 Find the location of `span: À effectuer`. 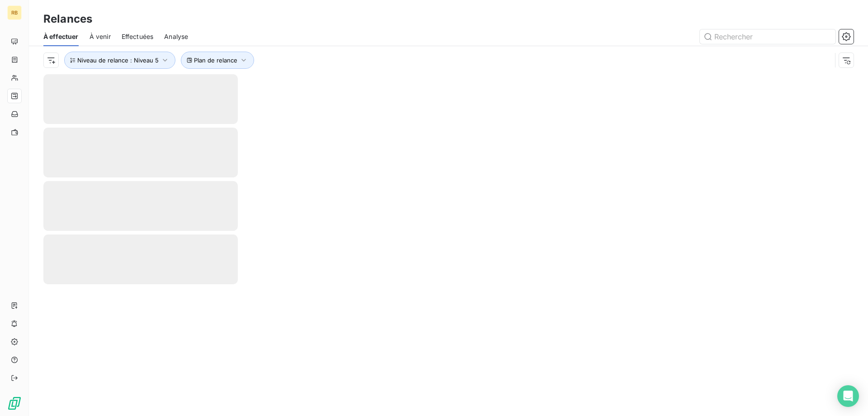

span: À effectuer is located at coordinates (61, 37).